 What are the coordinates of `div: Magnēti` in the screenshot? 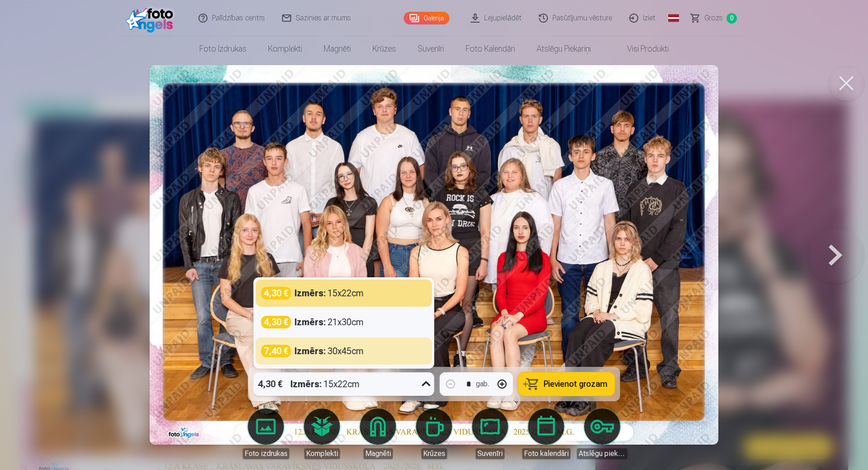 It's located at (378, 453).